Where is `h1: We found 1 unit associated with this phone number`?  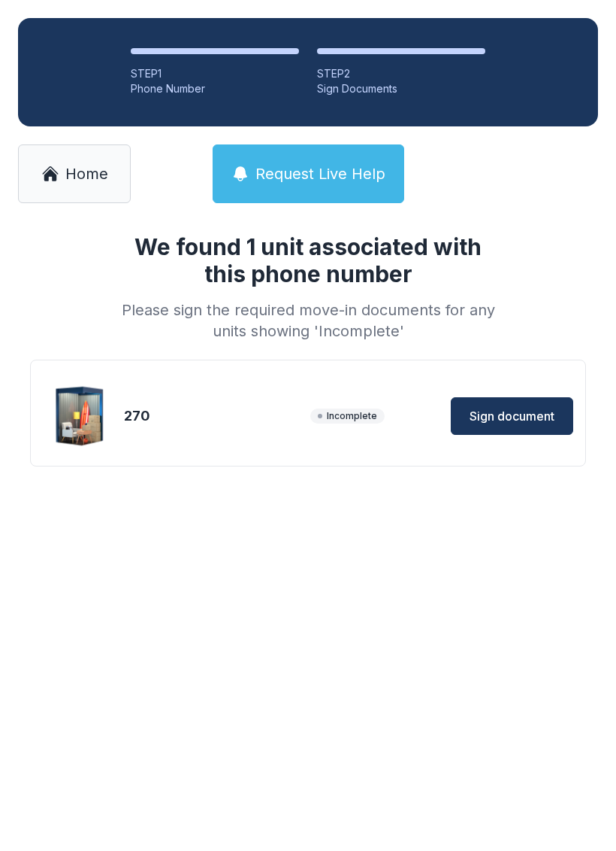 h1: We found 1 unit associated with this phone number is located at coordinates (308, 260).